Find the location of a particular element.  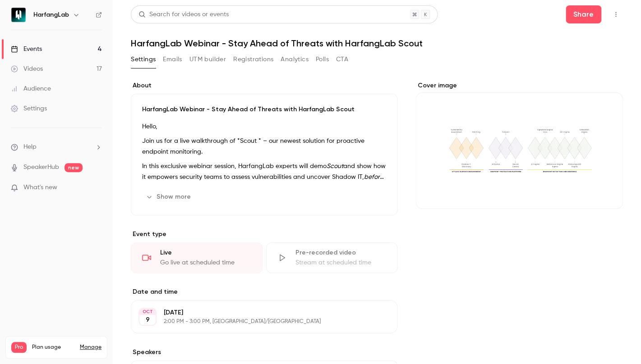

span: Plan usage is located at coordinates (53, 347).